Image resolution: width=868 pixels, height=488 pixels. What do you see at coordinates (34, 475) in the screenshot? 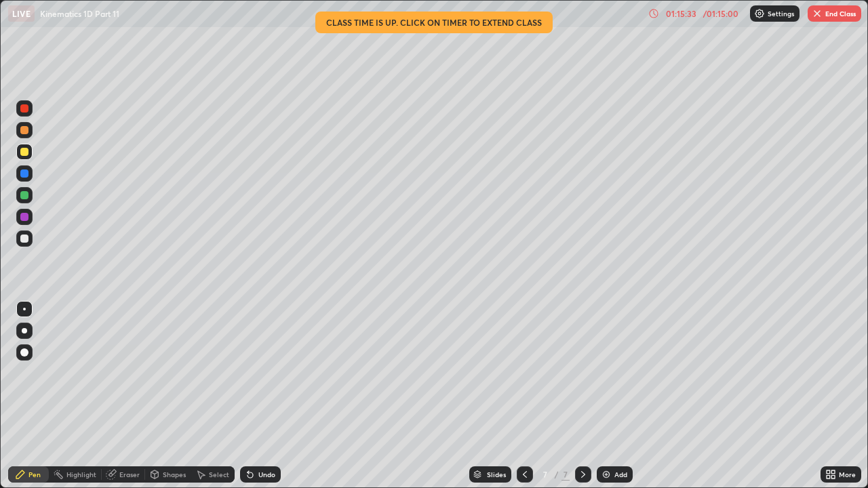
I see `div: Pen` at bounding box center [34, 475].